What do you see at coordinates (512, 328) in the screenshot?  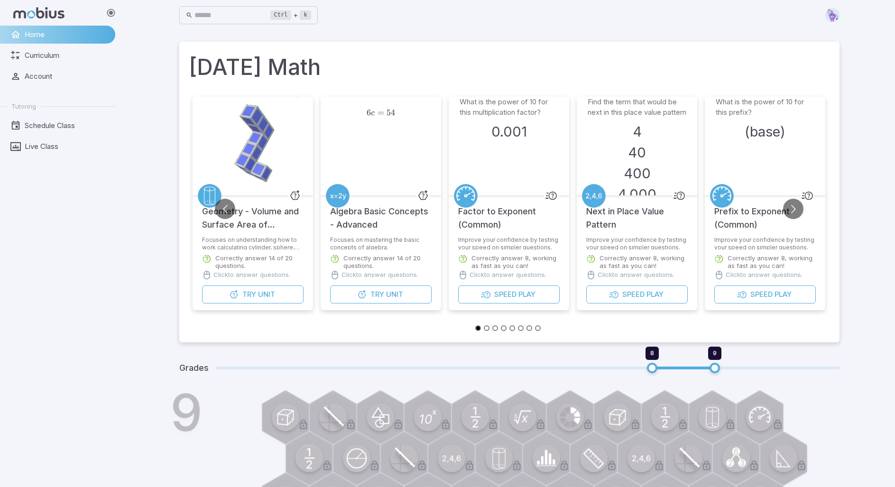 I see `button: Go to slide 5` at bounding box center [512, 328].